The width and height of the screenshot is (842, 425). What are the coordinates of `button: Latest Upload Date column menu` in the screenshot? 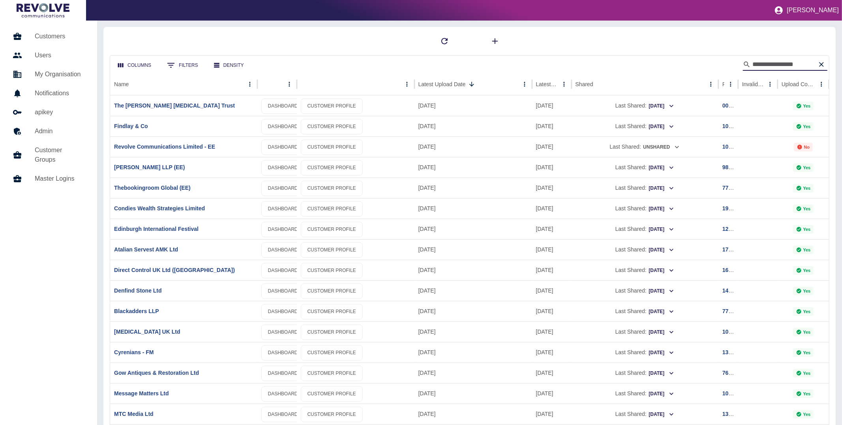 It's located at (525, 84).